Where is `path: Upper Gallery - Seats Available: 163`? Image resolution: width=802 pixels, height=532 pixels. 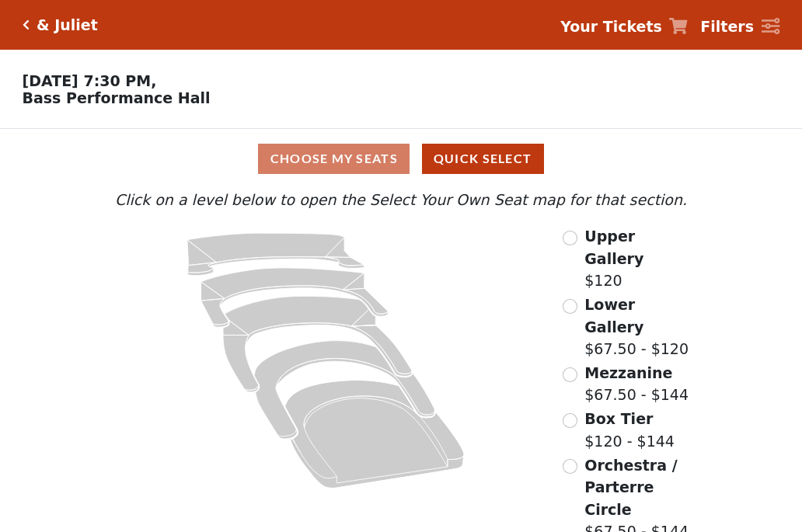
path: Upper Gallery - Seats Available: 163 is located at coordinates (276, 254).